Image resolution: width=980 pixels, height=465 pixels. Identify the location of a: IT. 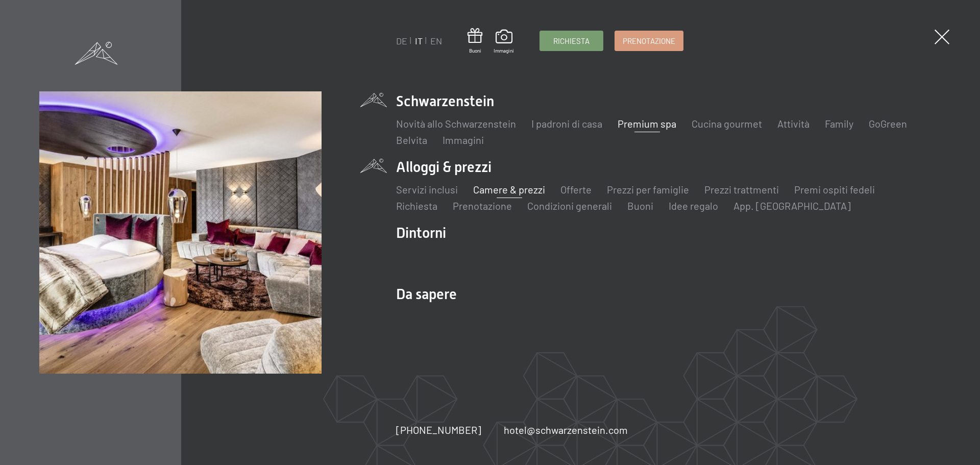
(419, 41).